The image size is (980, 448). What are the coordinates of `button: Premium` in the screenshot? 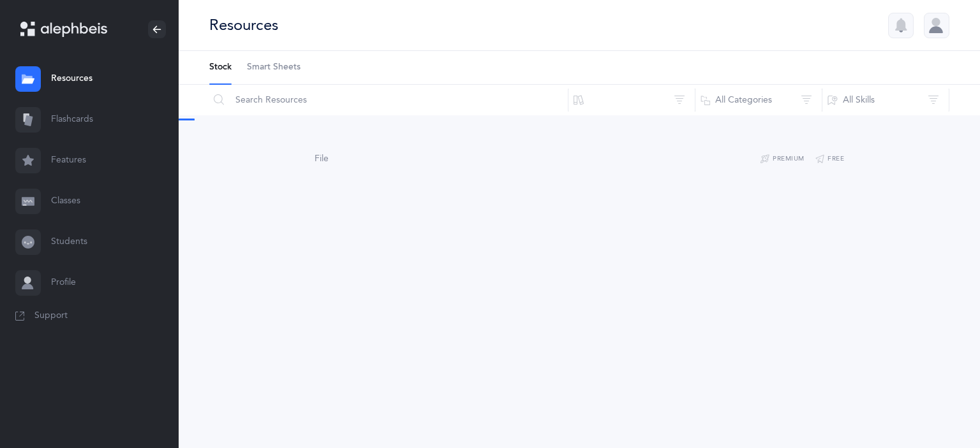 It's located at (783, 159).